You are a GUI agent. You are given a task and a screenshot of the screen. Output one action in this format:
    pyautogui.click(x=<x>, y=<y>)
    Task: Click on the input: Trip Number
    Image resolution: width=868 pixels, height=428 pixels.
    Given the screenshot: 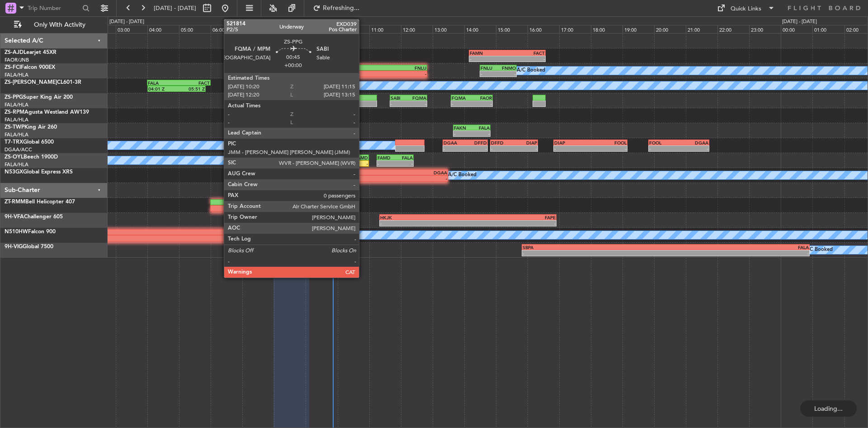 What is the action you would take?
    pyautogui.click(x=53, y=8)
    